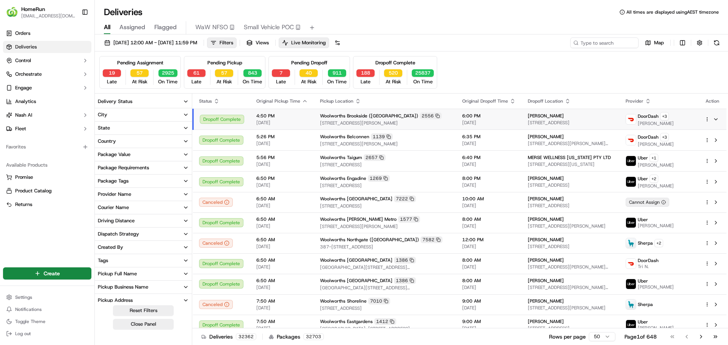 The height and width of the screenshot is (345, 728). What do you see at coordinates (712, 101) in the screenshot?
I see `div: Action` at bounding box center [712, 101].